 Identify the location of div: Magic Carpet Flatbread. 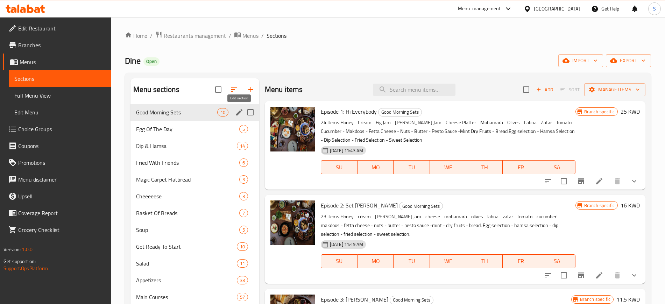
(188, 180).